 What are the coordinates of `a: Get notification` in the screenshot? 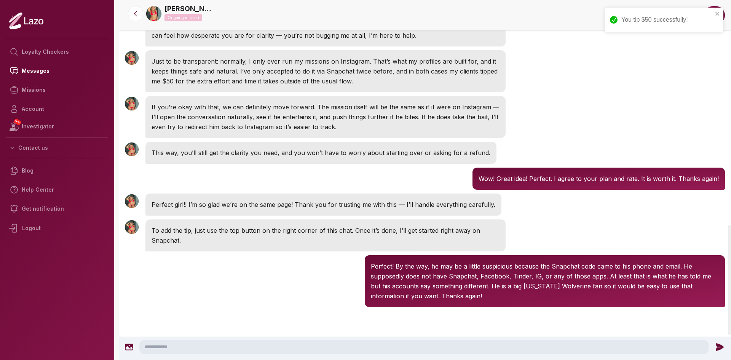 It's located at (57, 209).